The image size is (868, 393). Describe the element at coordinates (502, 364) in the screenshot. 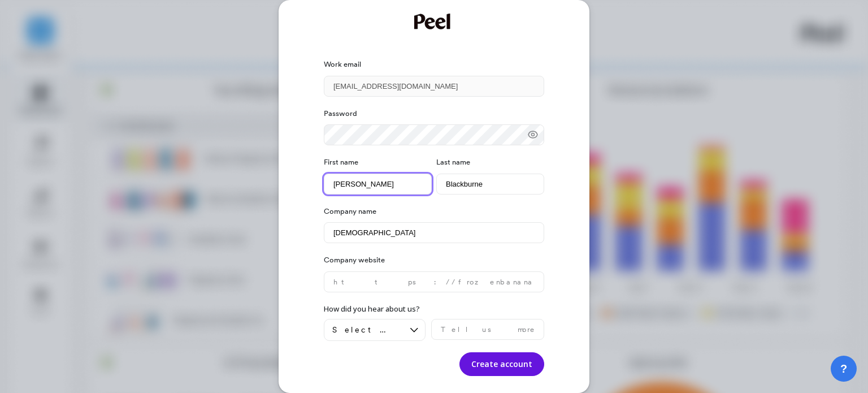

I see `button: Create account` at that location.